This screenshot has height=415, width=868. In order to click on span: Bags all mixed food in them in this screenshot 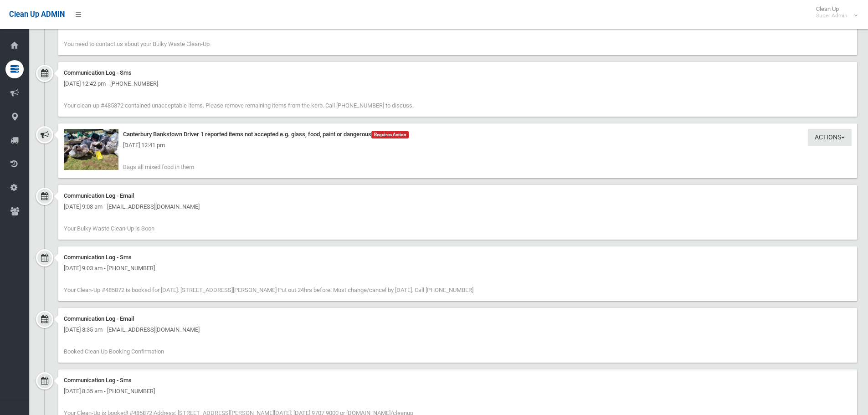, I will do `click(159, 167)`.